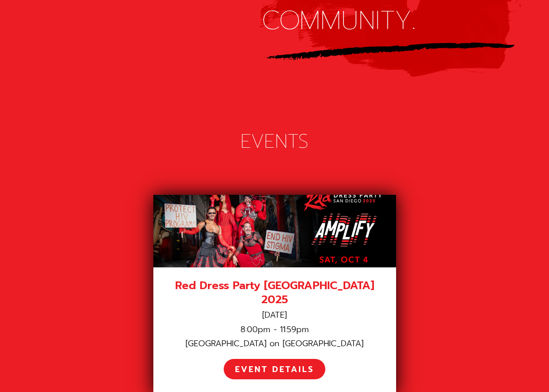 This screenshot has width=549, height=392. Describe the element at coordinates (274, 141) in the screenshot. I see `div: EVENTS` at that location.